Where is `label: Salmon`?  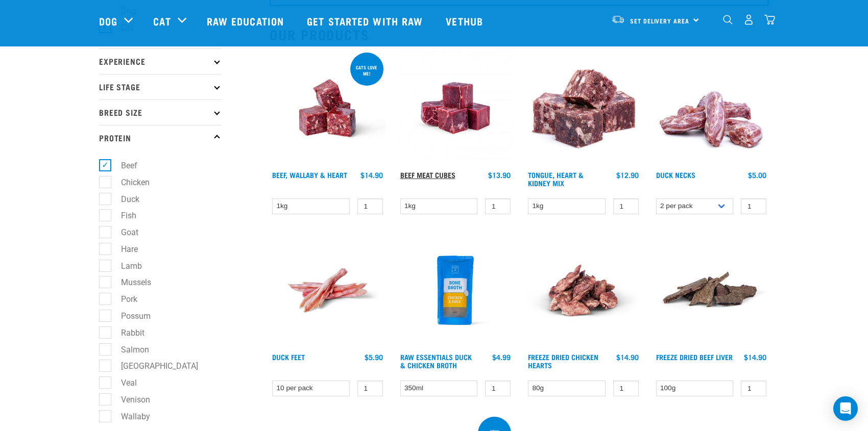 label: Salmon is located at coordinates (128, 349).